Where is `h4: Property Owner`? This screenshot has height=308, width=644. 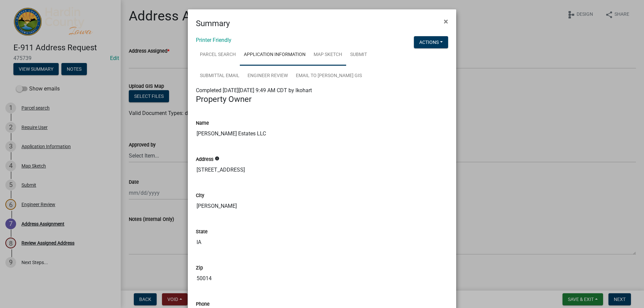 h4: Property Owner is located at coordinates (322, 100).